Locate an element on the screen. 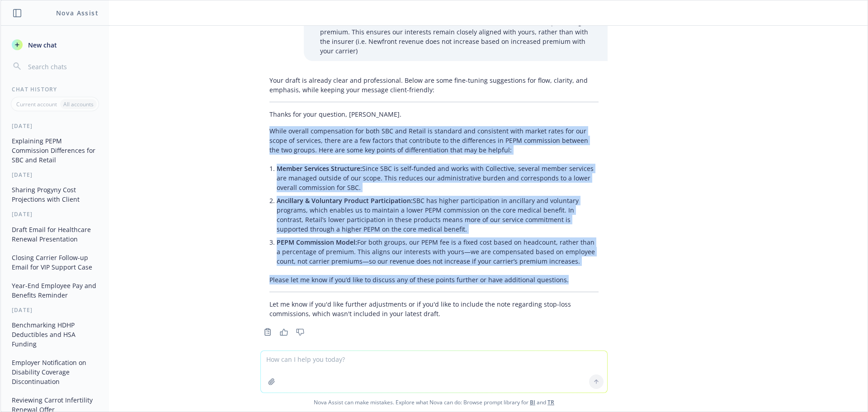  a: TR is located at coordinates (551, 402).